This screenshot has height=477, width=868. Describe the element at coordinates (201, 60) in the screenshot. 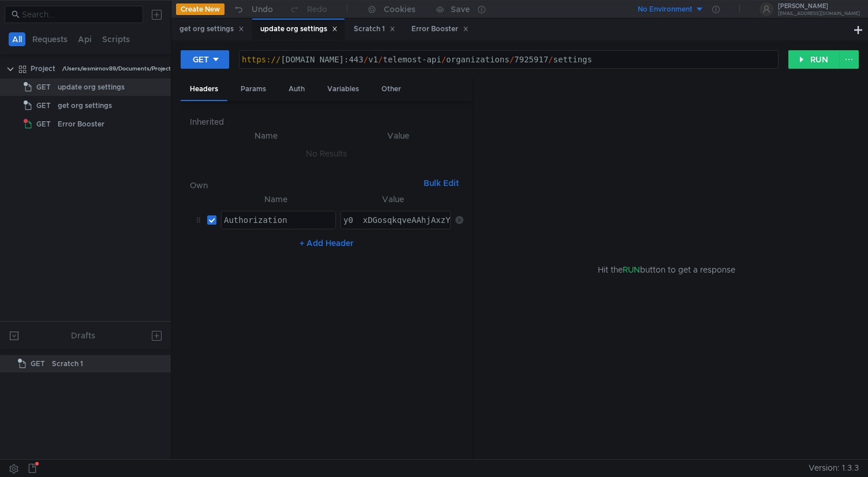

I see `div: GET` at that location.